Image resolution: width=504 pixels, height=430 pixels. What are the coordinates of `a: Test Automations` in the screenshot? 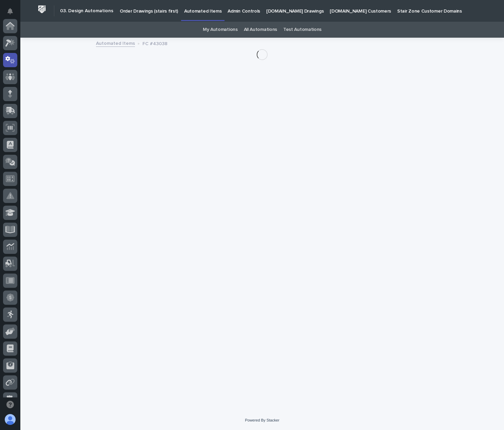 It's located at (302, 29).